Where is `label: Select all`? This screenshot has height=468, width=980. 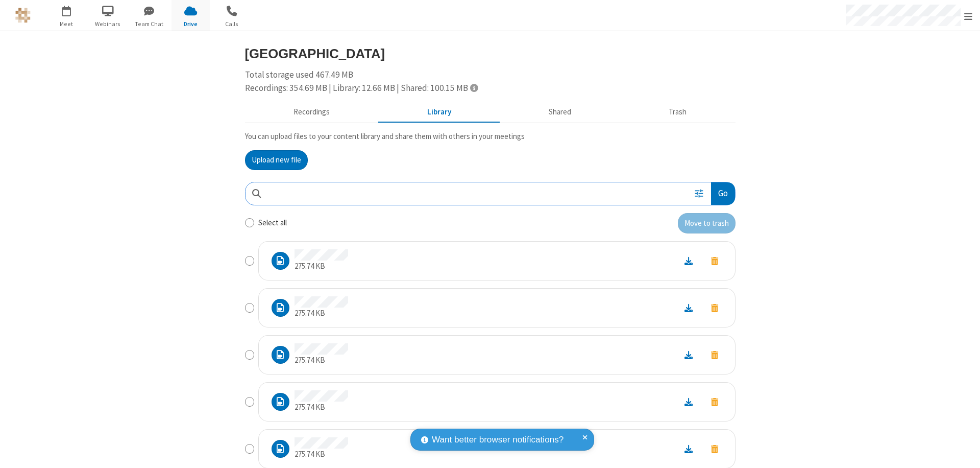 label: Select all is located at coordinates (272, 222).